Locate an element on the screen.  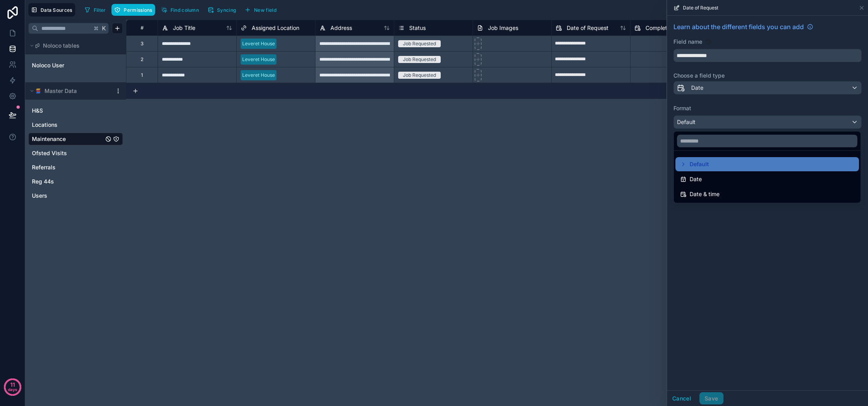
a: Reg 44s is located at coordinates (68, 181).